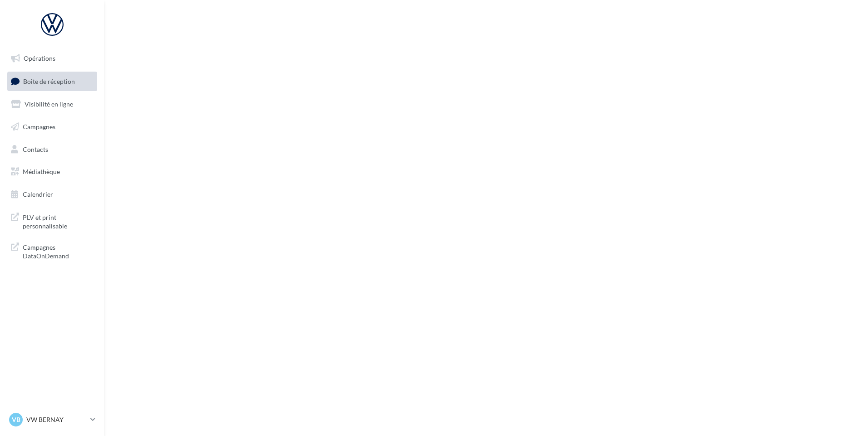 The height and width of the screenshot is (436, 868). Describe the element at coordinates (53, 420) in the screenshot. I see `a: VB VW BERNAY` at that location.